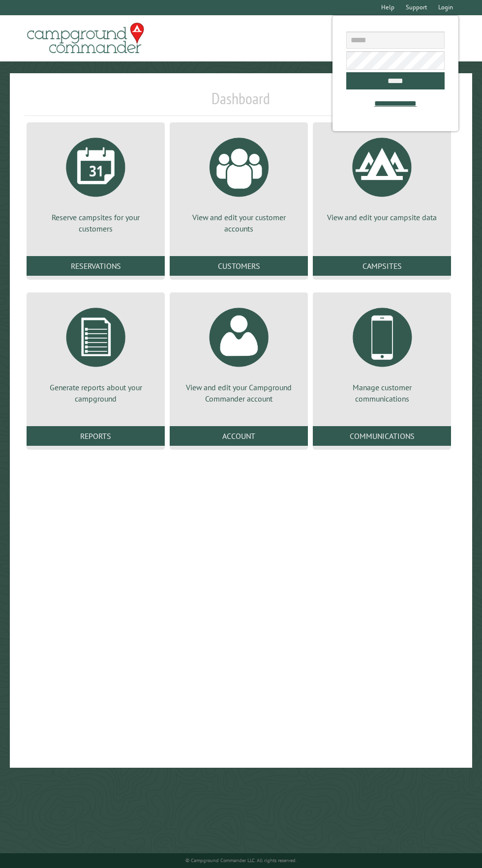  I want to click on a: Reports, so click(95, 436).